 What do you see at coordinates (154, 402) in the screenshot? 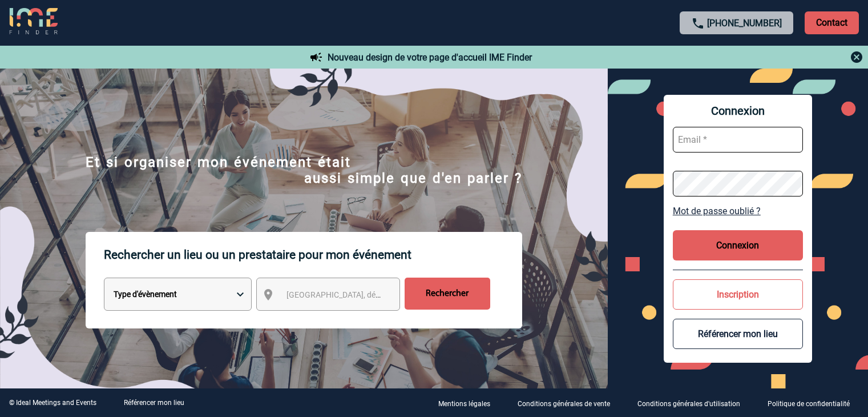
I see `a: Référencer mon lieu` at bounding box center [154, 402].